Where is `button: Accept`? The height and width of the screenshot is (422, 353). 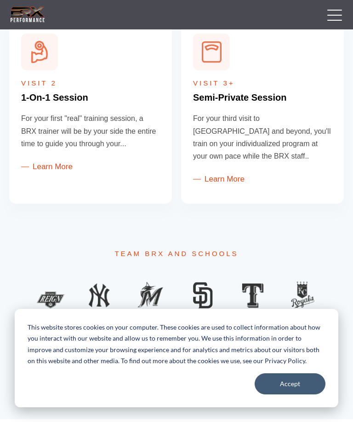 button: Accept is located at coordinates (290, 384).